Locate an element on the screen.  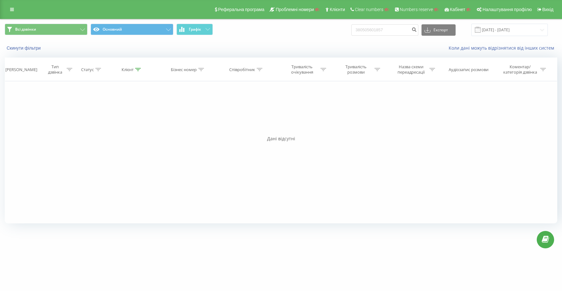
div: Аудіозапис розмови is located at coordinates (469, 69).